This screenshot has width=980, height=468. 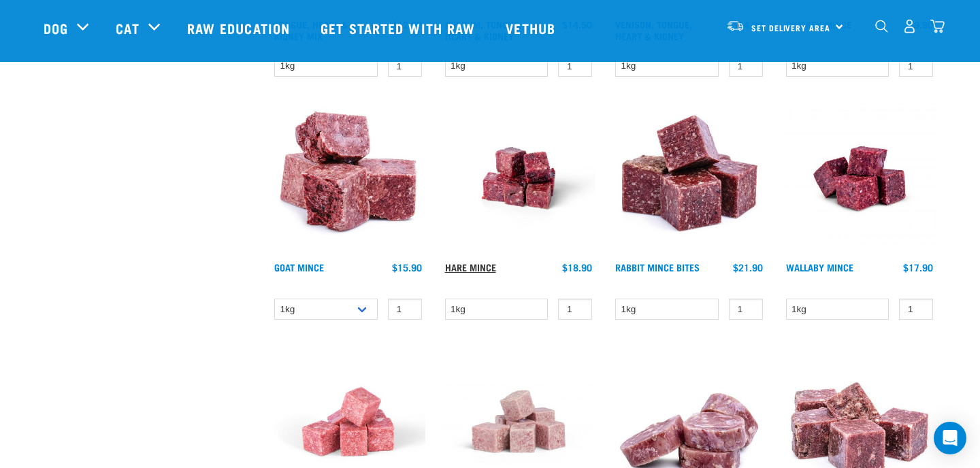 I want to click on span: Set Delivery Area, so click(x=791, y=27).